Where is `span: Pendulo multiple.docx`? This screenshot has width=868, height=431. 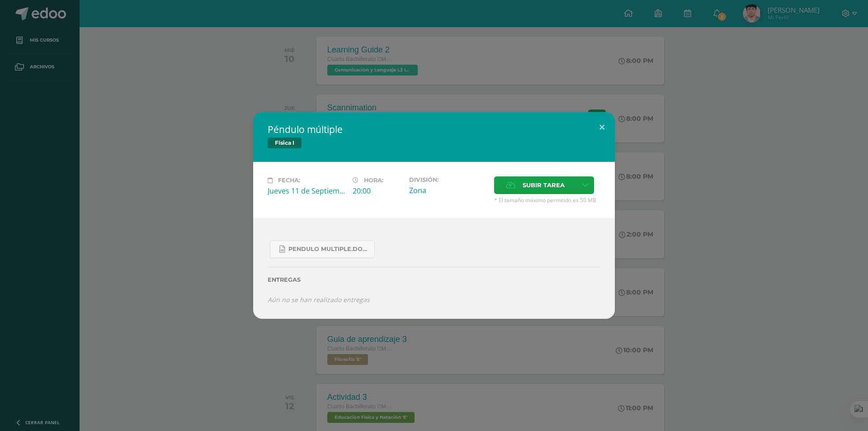
span: Pendulo multiple.docx is located at coordinates (329, 249).